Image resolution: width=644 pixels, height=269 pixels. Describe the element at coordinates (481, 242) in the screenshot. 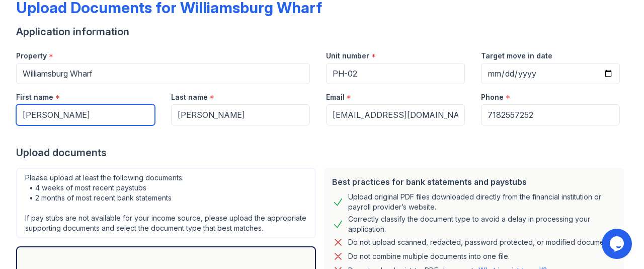

I see `div: Do not upload scanned, redacted, password protected, or modified documents.` at that location.